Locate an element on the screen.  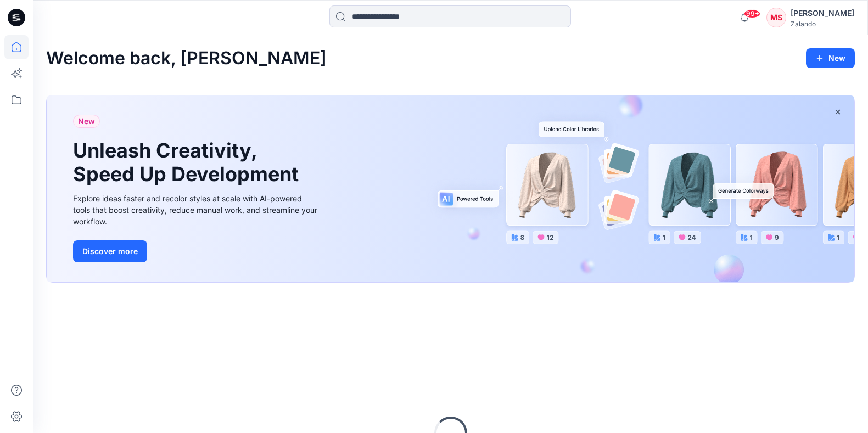
button: Discover more is located at coordinates (110, 251).